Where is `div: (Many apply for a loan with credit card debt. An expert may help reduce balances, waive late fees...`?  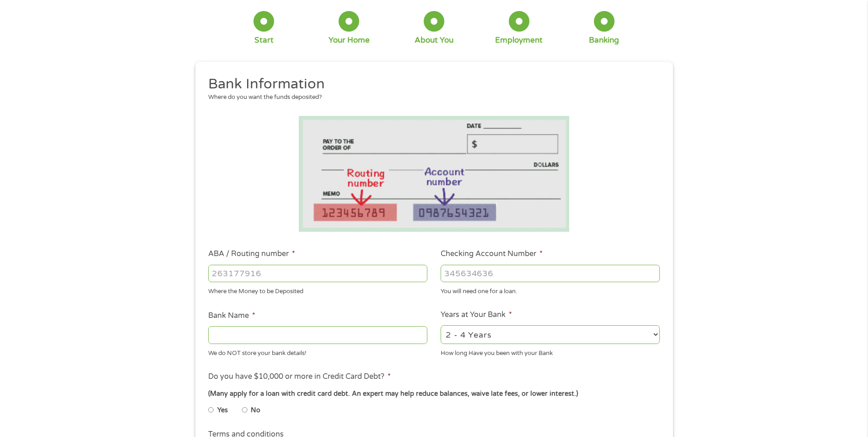 div: (Many apply for a loan with credit card debt. An expert may help reduce balances, waive late fees... is located at coordinates (434, 394).